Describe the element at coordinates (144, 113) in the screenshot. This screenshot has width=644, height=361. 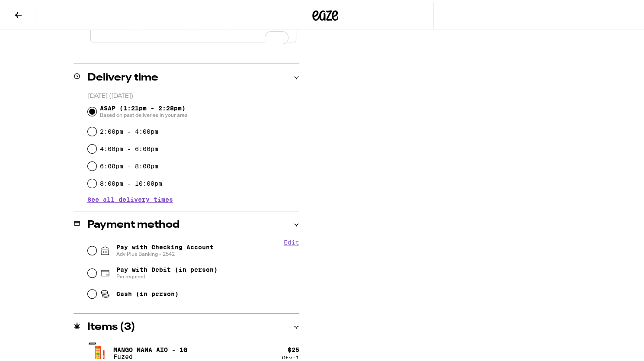
I see `span: Based on past deliveries in your area` at that location.